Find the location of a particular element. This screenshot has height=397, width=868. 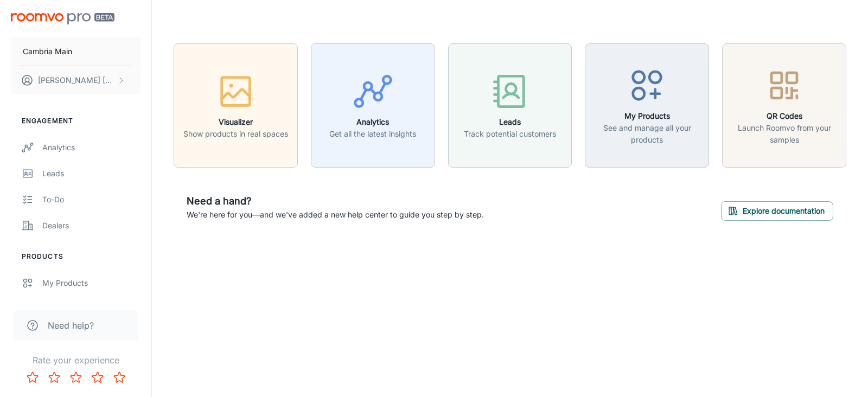

a: Explore documentation is located at coordinates (777, 210).